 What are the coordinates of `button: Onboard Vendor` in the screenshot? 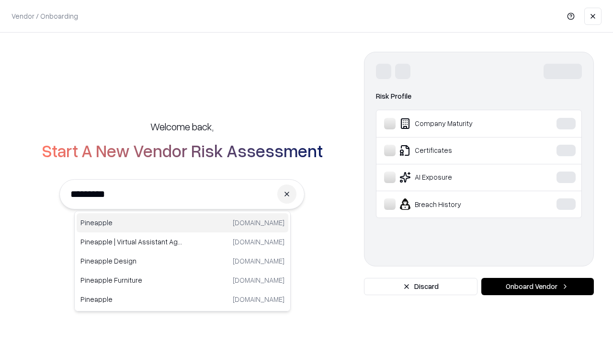 It's located at (537, 286).